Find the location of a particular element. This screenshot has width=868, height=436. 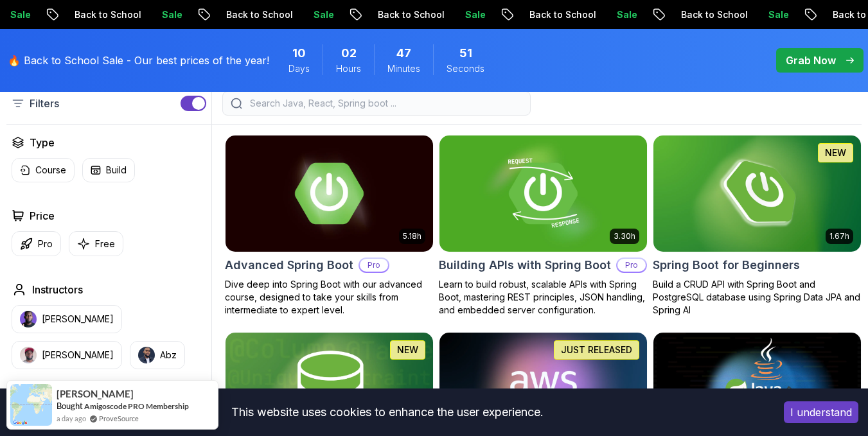

button: Accept cookies is located at coordinates (821, 412).